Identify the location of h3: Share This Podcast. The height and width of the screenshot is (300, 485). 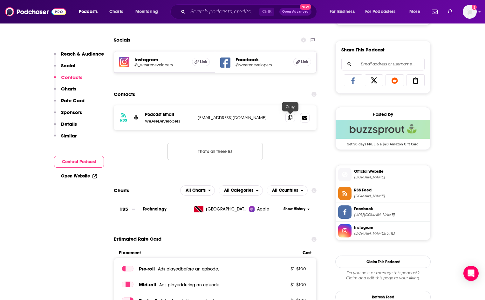
(363, 50).